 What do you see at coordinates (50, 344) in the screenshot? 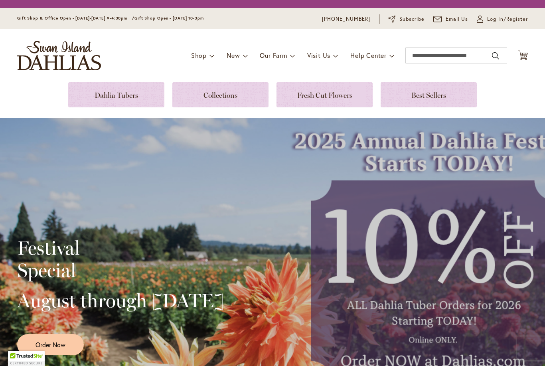
I see `a: Order Now` at bounding box center [50, 344].